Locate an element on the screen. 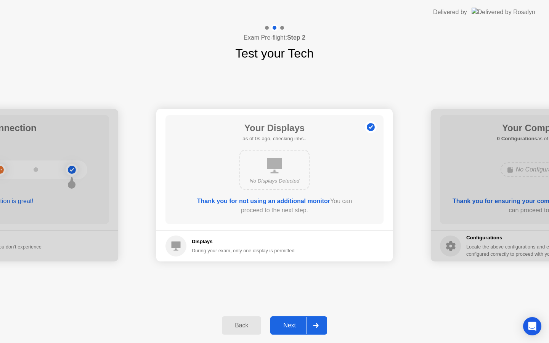 Image resolution: width=549 pixels, height=343 pixels. button: Back is located at coordinates (241, 325).